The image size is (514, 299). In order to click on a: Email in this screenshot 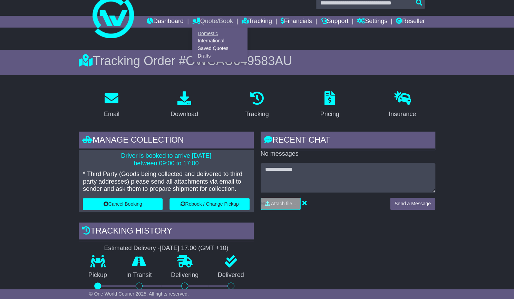, I will do `click(111, 105)`.